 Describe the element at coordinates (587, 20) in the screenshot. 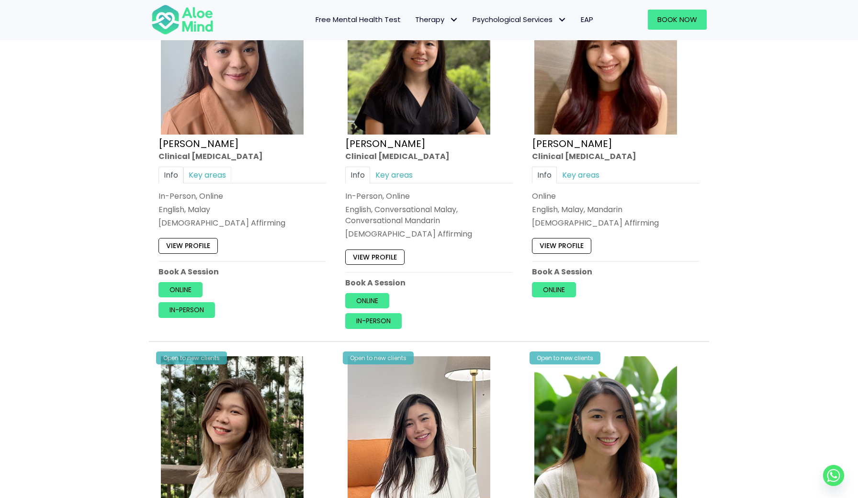

I see `a: EAP` at that location.